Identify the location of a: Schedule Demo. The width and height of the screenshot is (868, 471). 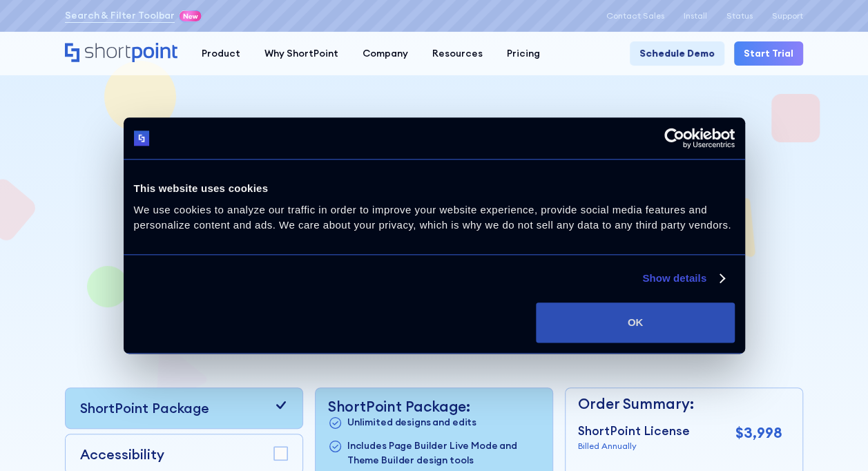
(677, 53).